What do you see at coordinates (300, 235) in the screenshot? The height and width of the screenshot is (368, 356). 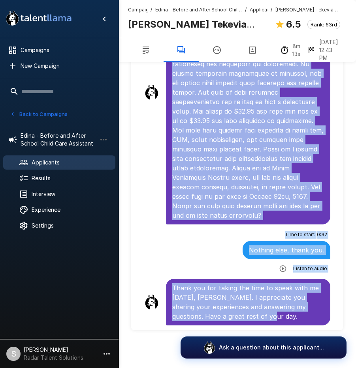 I see `span: Time to start :` at bounding box center [300, 235].